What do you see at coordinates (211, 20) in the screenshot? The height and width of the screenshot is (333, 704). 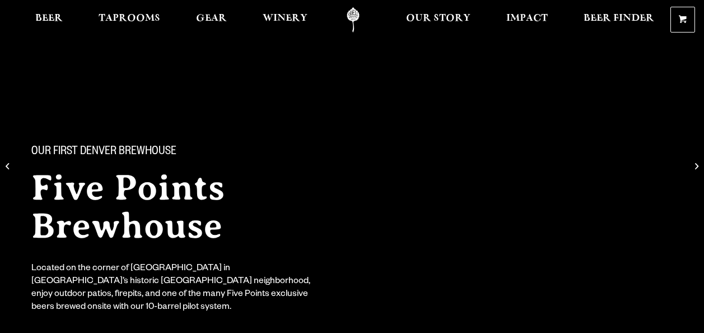 I see `a: Gear` at bounding box center [211, 20].